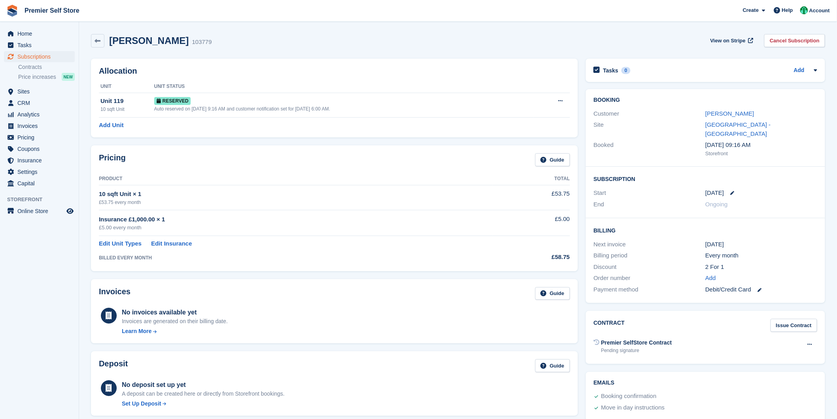  What do you see at coordinates (296, 202) in the screenshot?
I see `div: £53.75 every month` at bounding box center [296, 202].